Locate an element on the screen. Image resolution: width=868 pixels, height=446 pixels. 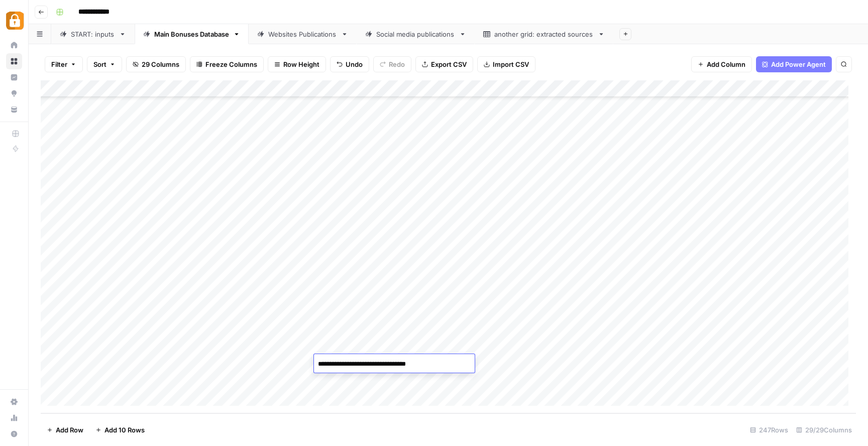
div: Social media publications is located at coordinates (416, 34).